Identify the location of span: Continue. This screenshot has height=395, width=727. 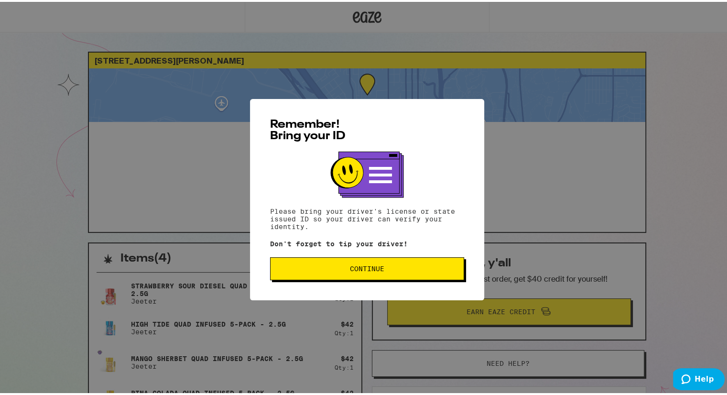
(367, 267).